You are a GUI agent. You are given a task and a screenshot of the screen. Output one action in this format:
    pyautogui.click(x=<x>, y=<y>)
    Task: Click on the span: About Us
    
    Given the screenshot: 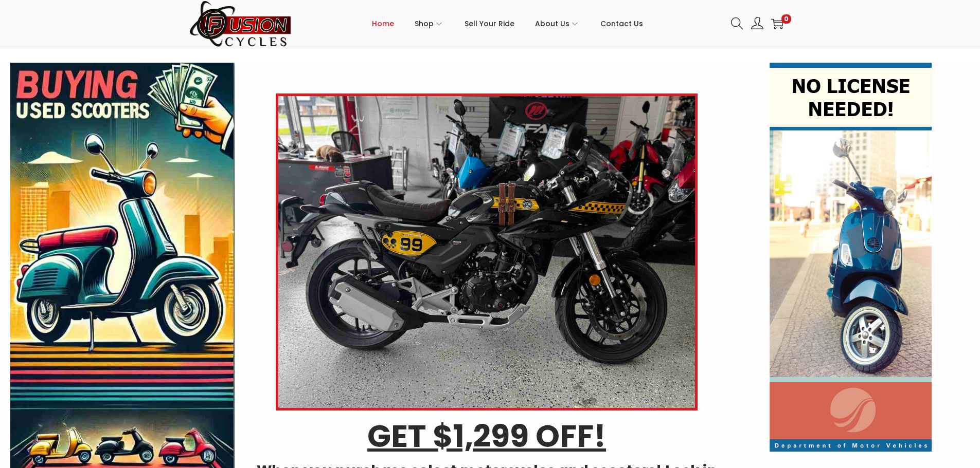 What is the action you would take?
    pyautogui.click(x=552, y=24)
    